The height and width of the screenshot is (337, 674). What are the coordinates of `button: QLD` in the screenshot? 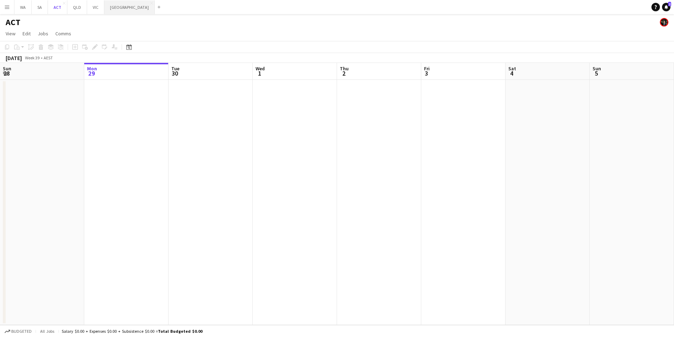 It's located at (77, 7).